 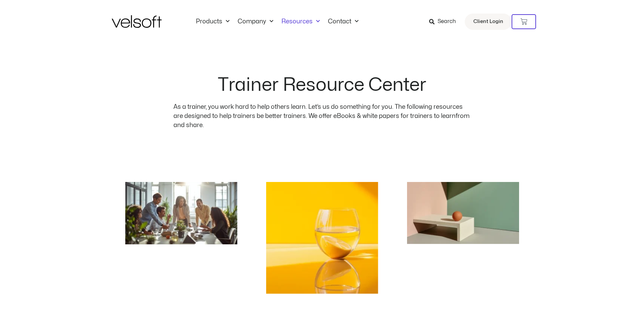 I want to click on a: how to build community in the workplace, so click(x=182, y=253).